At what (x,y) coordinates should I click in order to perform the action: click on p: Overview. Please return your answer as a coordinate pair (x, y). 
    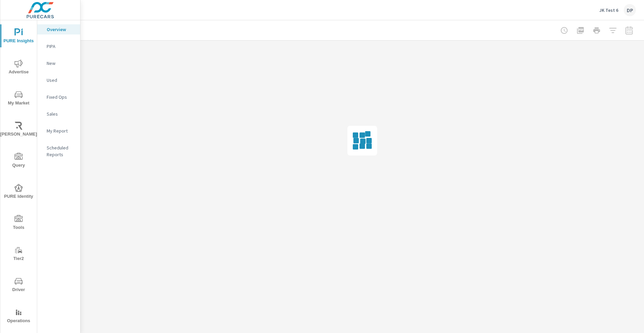
    Looking at the image, I should click on (61, 29).